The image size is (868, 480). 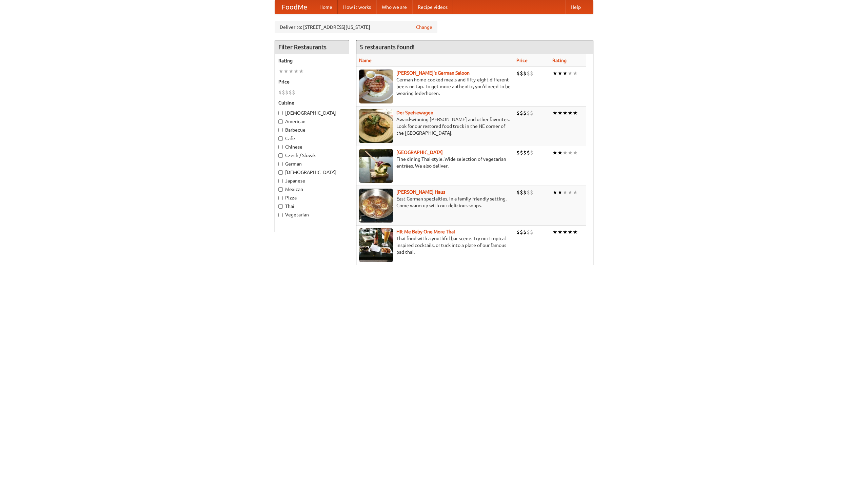 What do you see at coordinates (435, 245) in the screenshot?
I see `p: Thai food with a youthful bar scene. Try our tropical inspired cocktails, or tuck into a plate of...` at bounding box center [435, 245].